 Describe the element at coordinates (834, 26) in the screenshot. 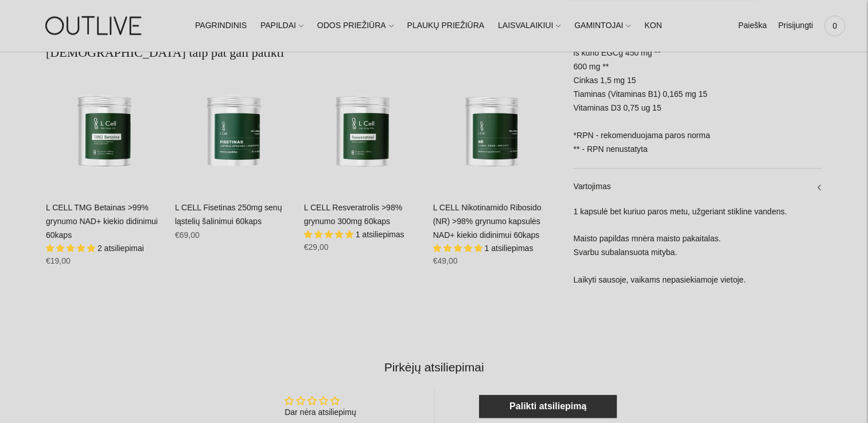

I see `span: 0` at that location.